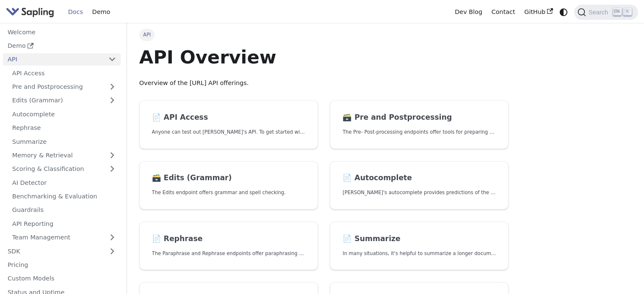 The width and height of the screenshot is (644, 294). I want to click on a: SDK, so click(53, 251).